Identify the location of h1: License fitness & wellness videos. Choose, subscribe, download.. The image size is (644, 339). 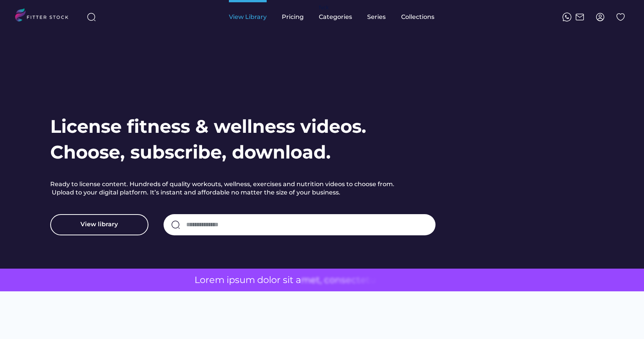
(211, 139).